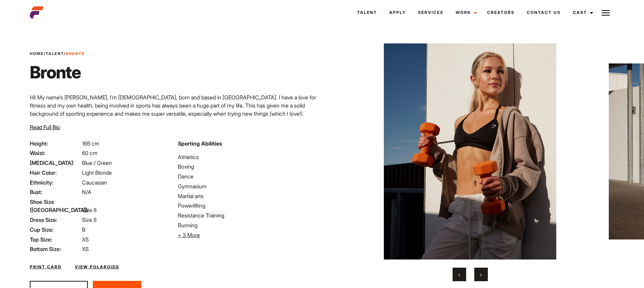  Describe the element at coordinates (45, 267) in the screenshot. I see `a: Print Card` at that location.